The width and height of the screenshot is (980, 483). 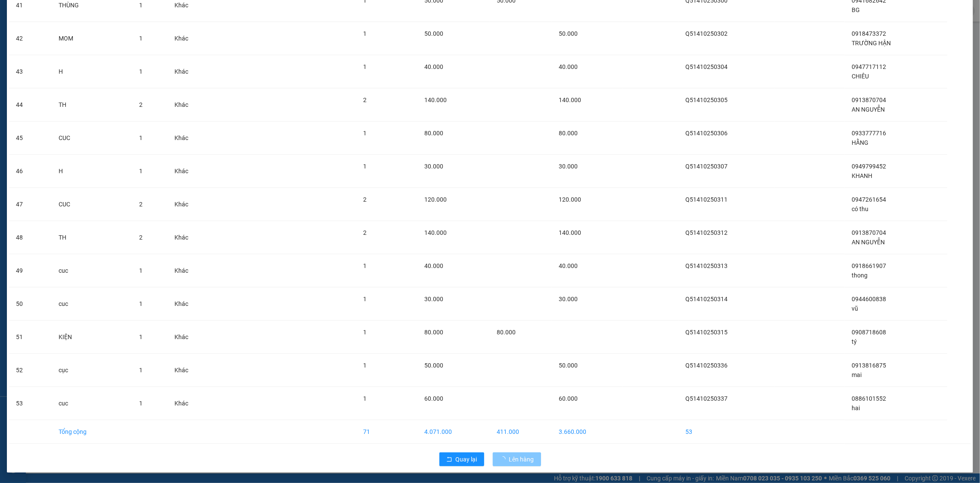 What do you see at coordinates (869, 199) in the screenshot?
I see `span: 0947261654` at bounding box center [869, 199].